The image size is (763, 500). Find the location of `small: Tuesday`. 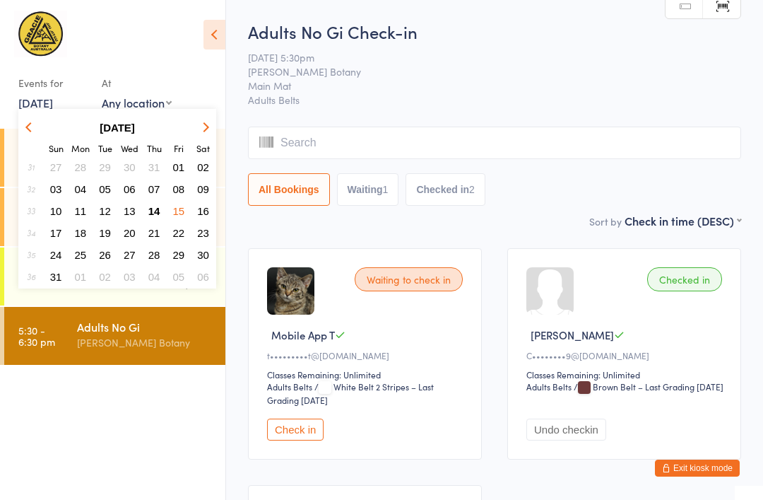

small: Tuesday is located at coordinates (105, 148).